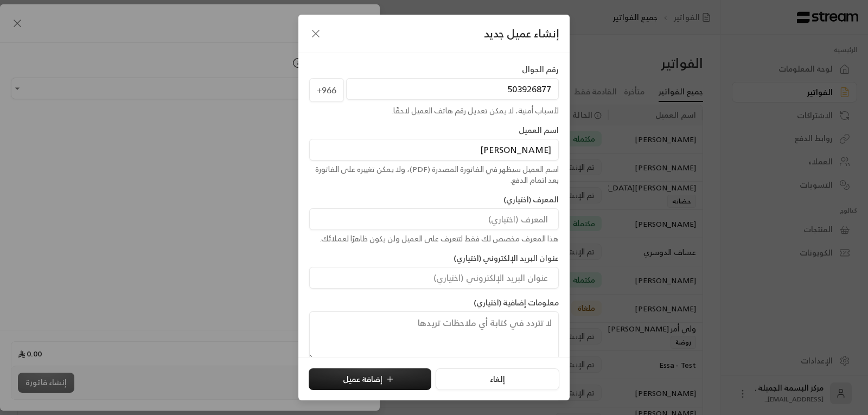 This screenshot has height=415, width=868. What do you see at coordinates (434, 239) in the screenshot?
I see `div: هذا المعرف مخصص لك فقط لتتعرف على العميل ولن يكون ظاهرًا لعملائك.` at bounding box center [434, 239].